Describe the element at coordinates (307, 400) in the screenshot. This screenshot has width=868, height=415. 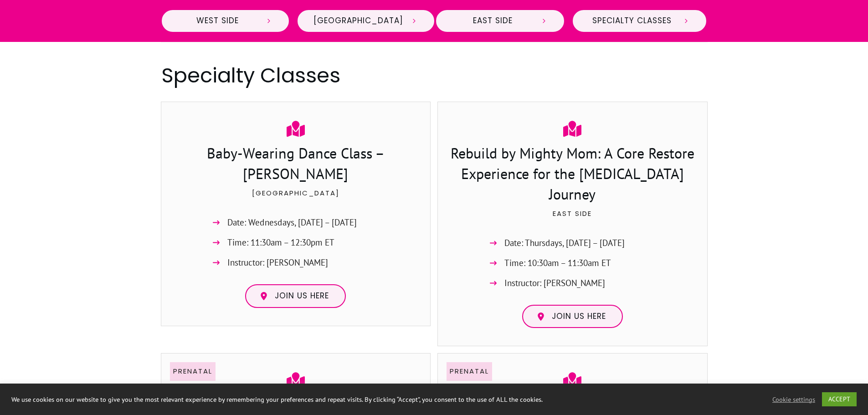
I see `div: We use cookies on our website to give you the most relevant experience by remembering your prefer...` at that location.